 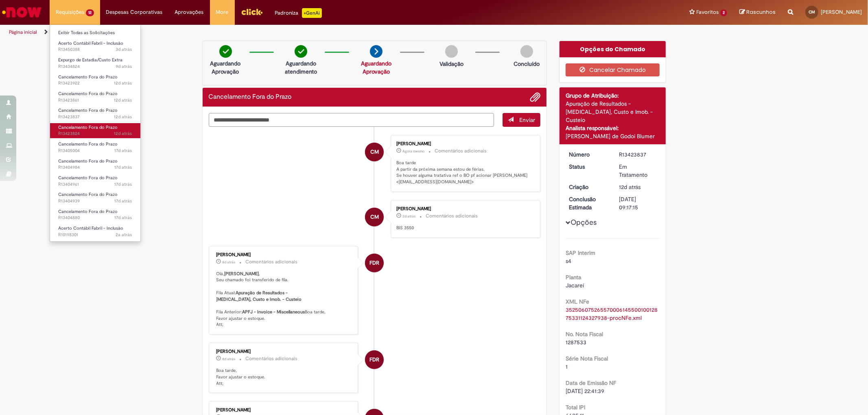 What do you see at coordinates (90, 13) in the screenshot?
I see `span: 12` at bounding box center [90, 13].